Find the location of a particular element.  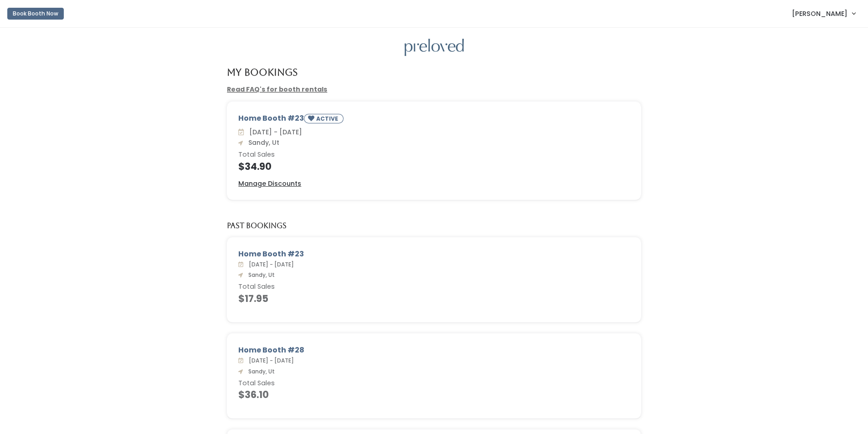

small: ACTIVE is located at coordinates (328, 119).